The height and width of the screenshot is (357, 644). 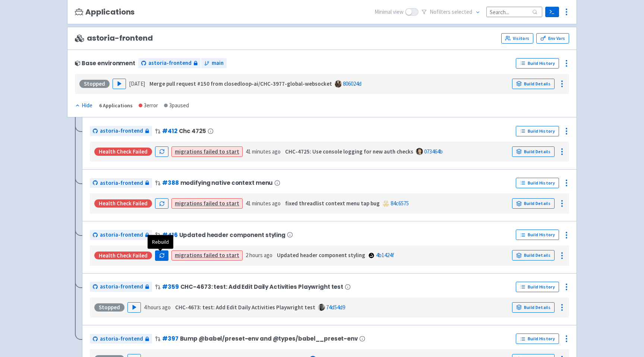 I want to click on a: Env Vars, so click(x=553, y=38).